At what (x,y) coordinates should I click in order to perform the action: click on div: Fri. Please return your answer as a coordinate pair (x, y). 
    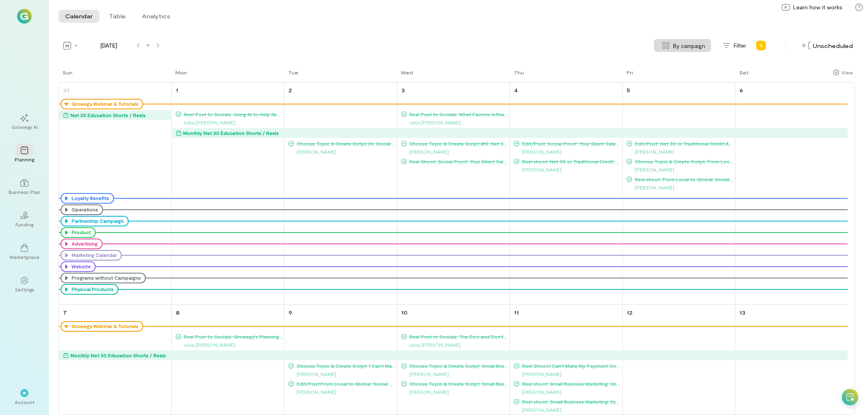
    Looking at the image, I should click on (630, 72).